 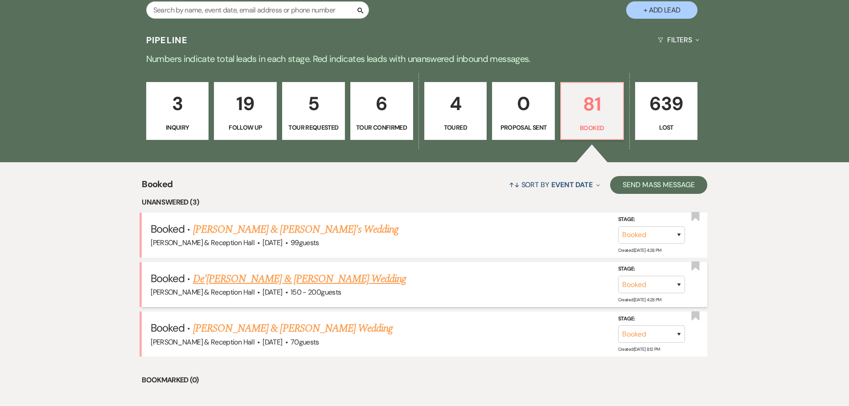 What do you see at coordinates (425, 59) in the screenshot?
I see `p: Numbers indicate total leads in each stage. Red indicates leads with unanswered inbound messages.` at bounding box center [425, 59].